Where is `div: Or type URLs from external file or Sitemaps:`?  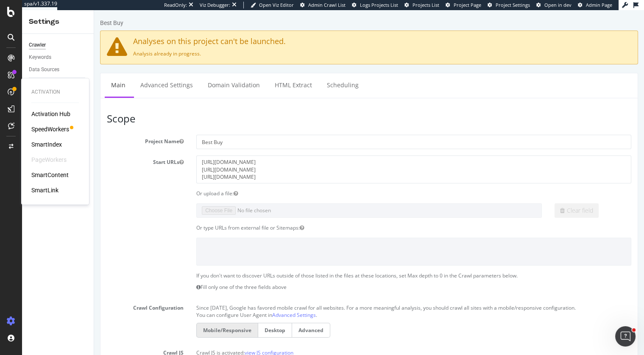
div: Or type URLs from external file or Sitemaps: is located at coordinates (319, 217).